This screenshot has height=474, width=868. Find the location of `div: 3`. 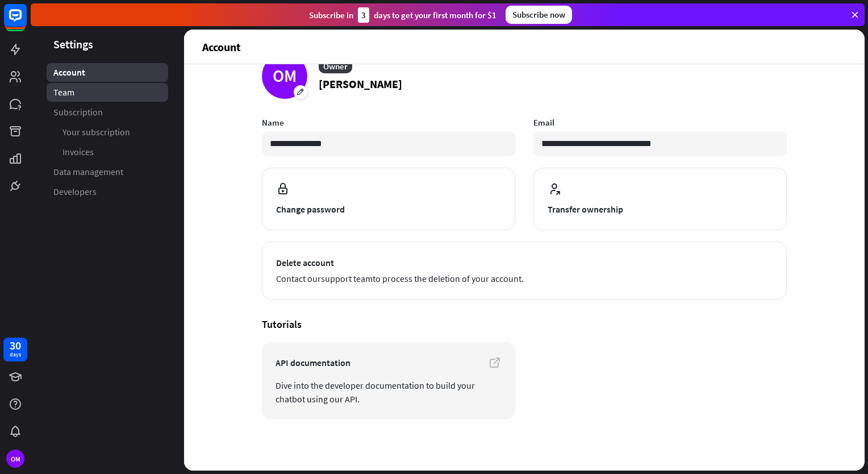

div: 3 is located at coordinates (364, 15).